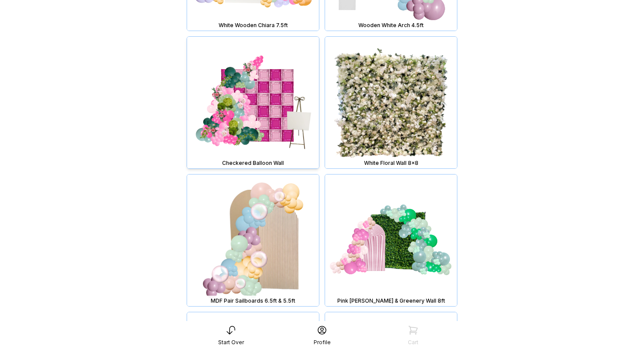 This screenshot has width=644, height=349. I want to click on div: Wooden White Arch 4.5ft, so click(391, 26).